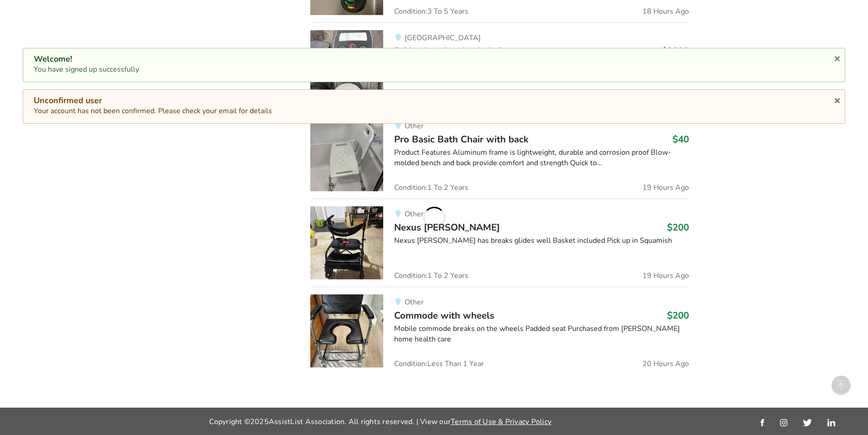  Describe the element at coordinates (501, 422) in the screenshot. I see `a: Terms of Use & Privacy Policy` at that location.